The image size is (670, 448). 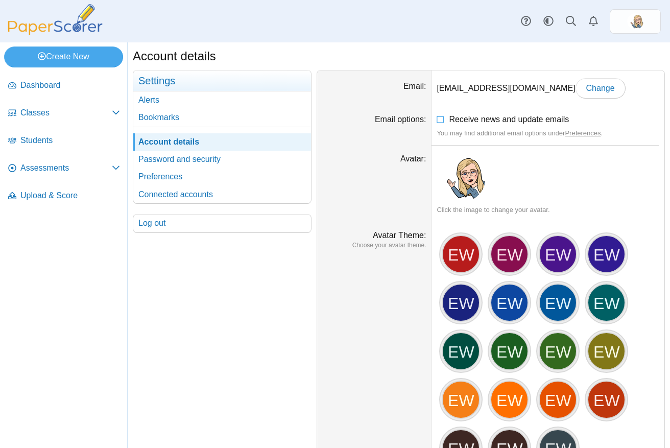 I want to click on a: Account details, so click(x=222, y=142).